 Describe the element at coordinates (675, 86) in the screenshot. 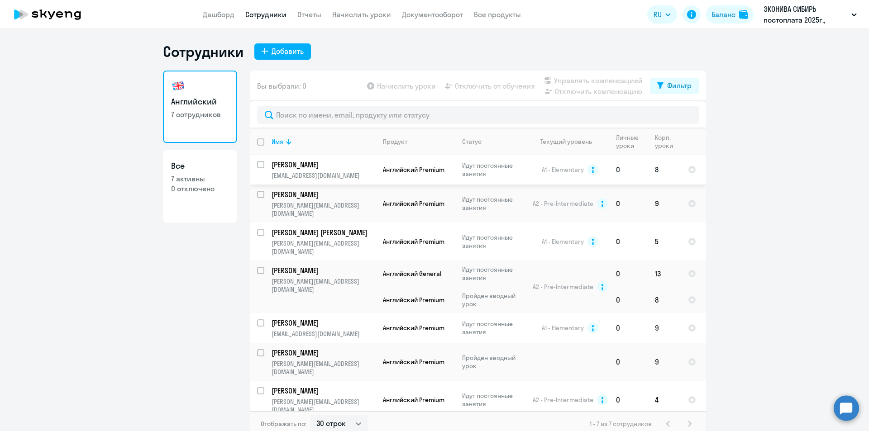

I see `button: Фильтр` at that location.